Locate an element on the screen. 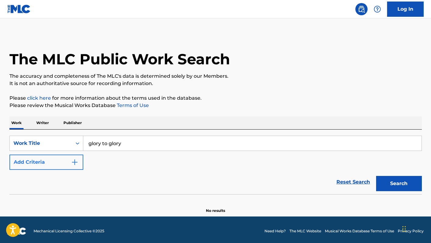 This screenshot has height=243, width=431. a: Terms of Use is located at coordinates (132, 105).